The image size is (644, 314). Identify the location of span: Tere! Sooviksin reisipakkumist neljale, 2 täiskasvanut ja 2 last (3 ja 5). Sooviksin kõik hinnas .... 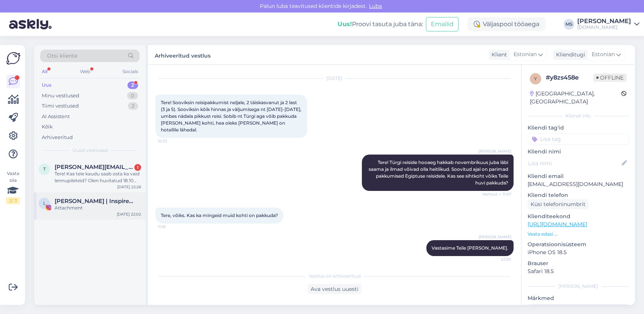
(232, 116).